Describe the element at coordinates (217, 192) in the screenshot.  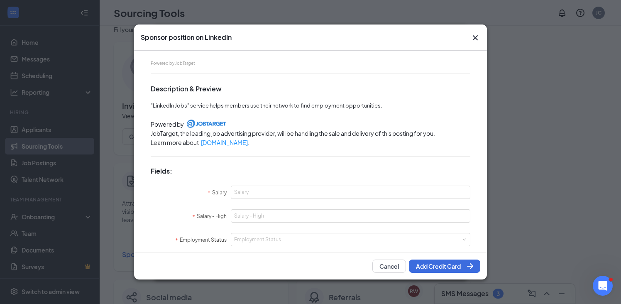
I see `label: Salary` at that location.